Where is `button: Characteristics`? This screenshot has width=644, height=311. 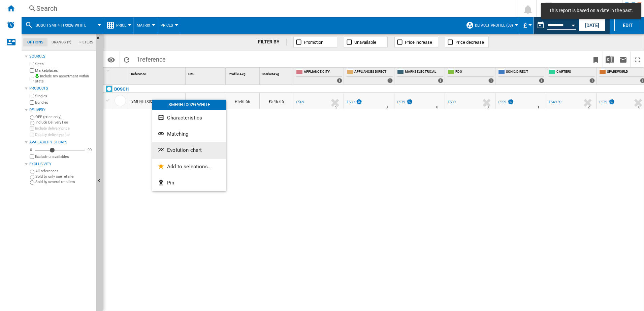
button: Characteristics is located at coordinates (189, 118).